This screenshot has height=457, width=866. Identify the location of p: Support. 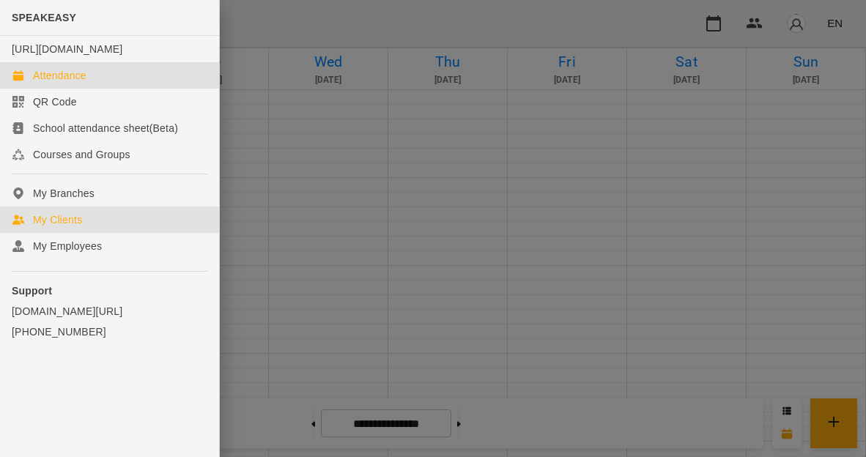
(109, 291).